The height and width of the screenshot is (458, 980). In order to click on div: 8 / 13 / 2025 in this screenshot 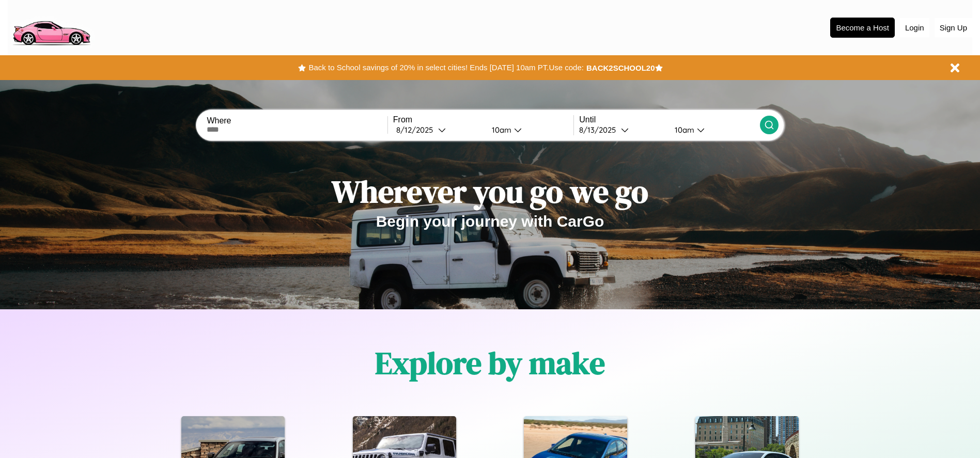, I will do `click(600, 130)`.